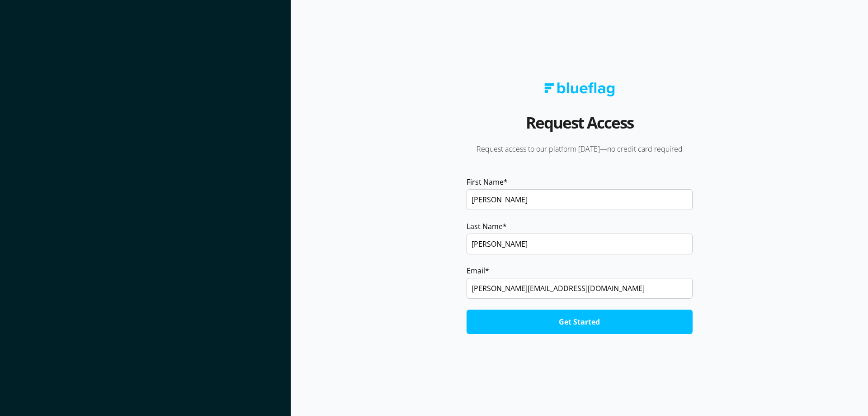  Describe the element at coordinates (580, 127) in the screenshot. I see `h2: Request Access` at that location.